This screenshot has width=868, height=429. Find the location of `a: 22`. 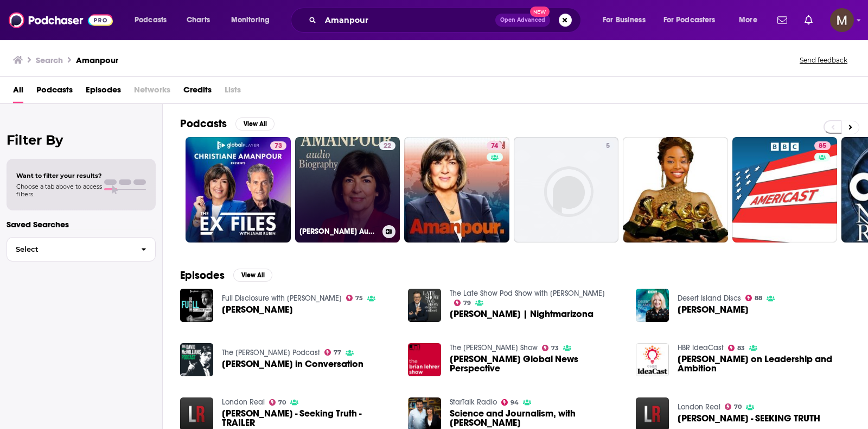

a: 22 is located at coordinates (387, 146).